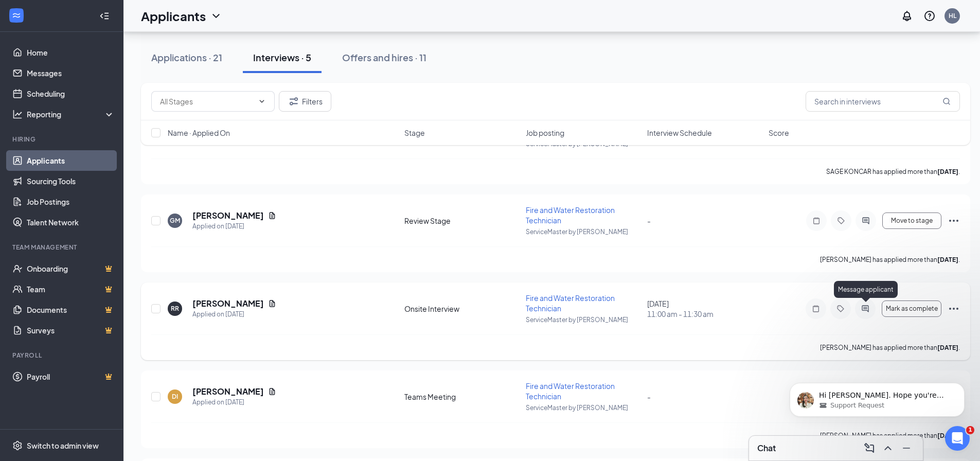 This screenshot has width=980, height=461. Describe the element at coordinates (779, 132) in the screenshot. I see `span: Score` at that location.